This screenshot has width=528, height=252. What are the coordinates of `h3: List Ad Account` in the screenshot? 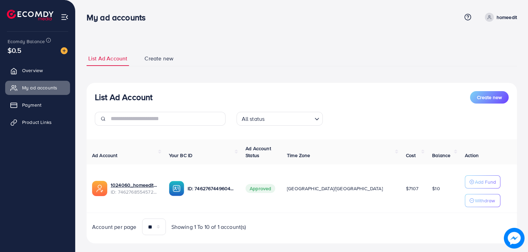 It's located at (123, 97).